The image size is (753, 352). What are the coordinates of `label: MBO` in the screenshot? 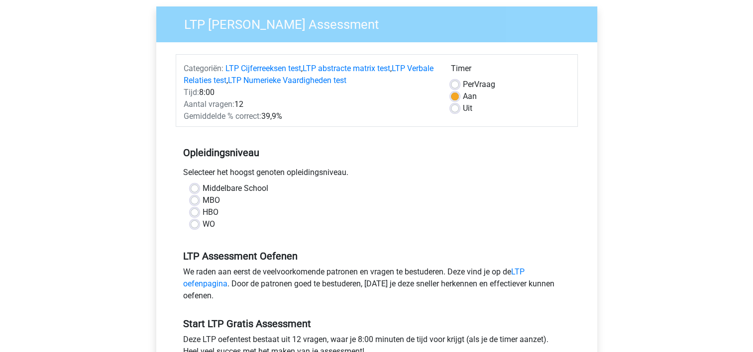 It's located at (211, 201).